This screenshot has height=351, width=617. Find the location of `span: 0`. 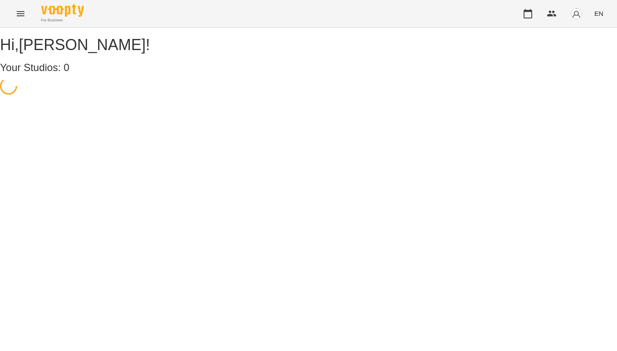

span: 0 is located at coordinates (66, 67).